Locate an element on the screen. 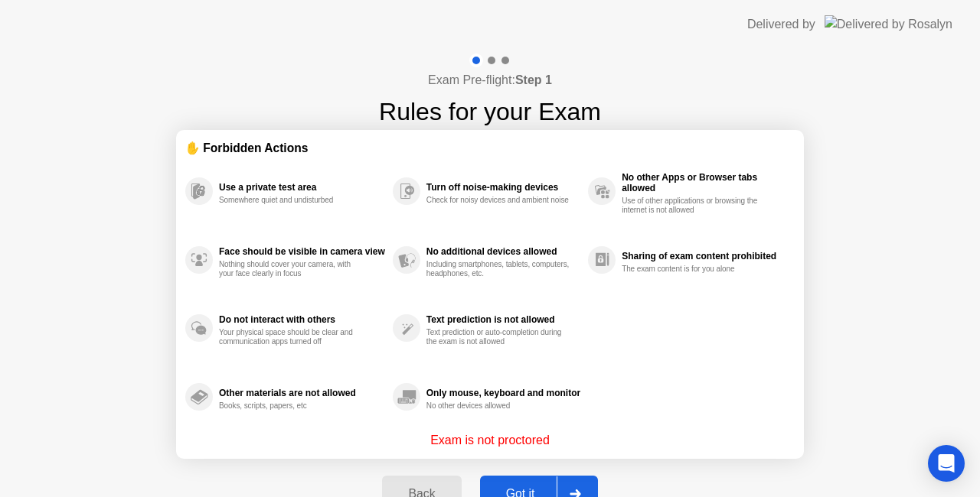  div: Your physical space should be clear and communication apps turned off is located at coordinates (291, 338).